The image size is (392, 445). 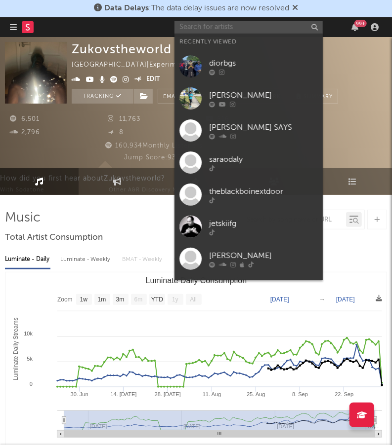 I want to click on text: 8. Sep, so click(x=300, y=395).